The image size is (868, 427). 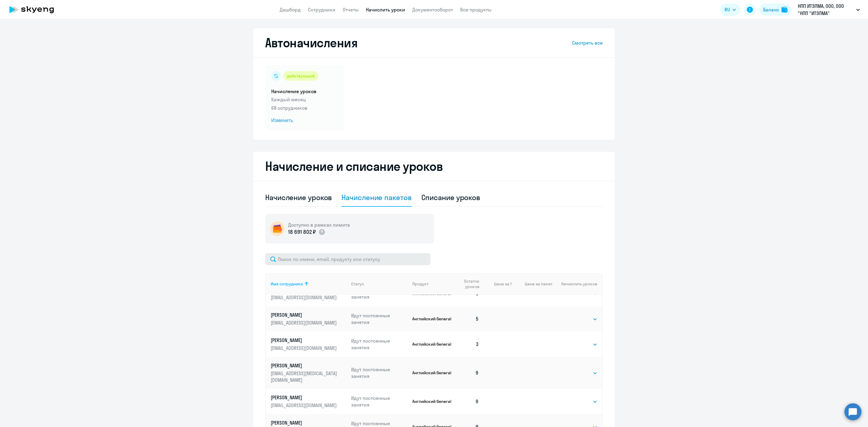 I want to click on p: 18 691 802 ₽, so click(x=302, y=232).